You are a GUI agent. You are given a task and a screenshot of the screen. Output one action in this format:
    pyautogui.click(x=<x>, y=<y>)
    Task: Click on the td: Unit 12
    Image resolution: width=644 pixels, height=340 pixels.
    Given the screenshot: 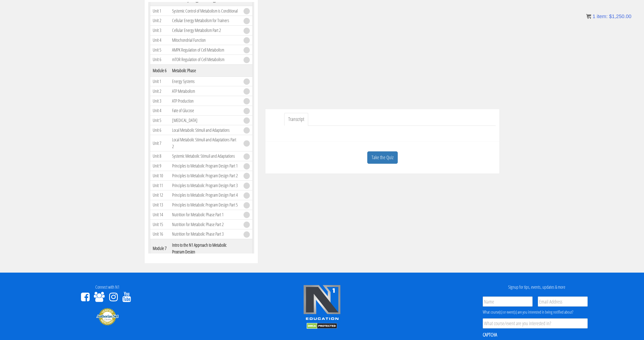 What is the action you would take?
    pyautogui.click(x=160, y=195)
    